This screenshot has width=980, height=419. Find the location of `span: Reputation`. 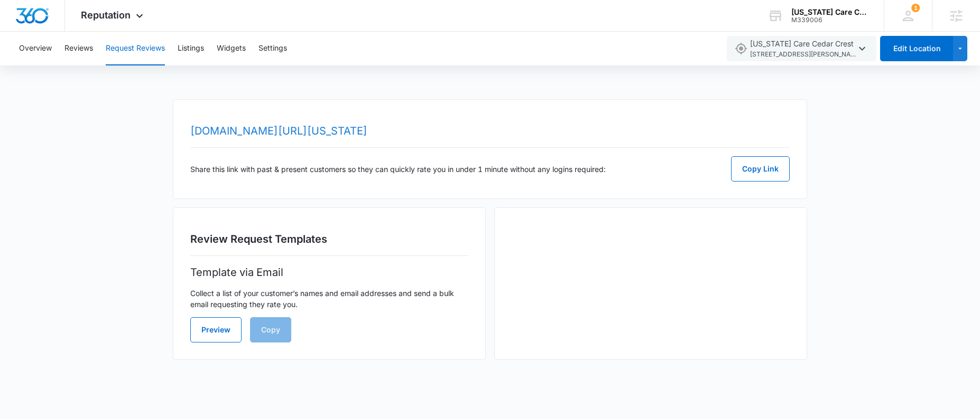

span: Reputation is located at coordinates (105, 15).